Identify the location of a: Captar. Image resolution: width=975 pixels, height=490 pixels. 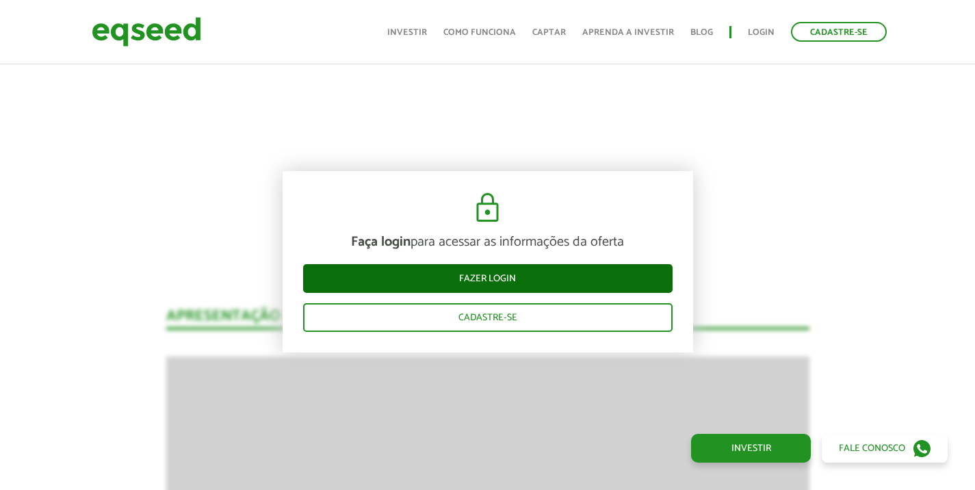
(549, 32).